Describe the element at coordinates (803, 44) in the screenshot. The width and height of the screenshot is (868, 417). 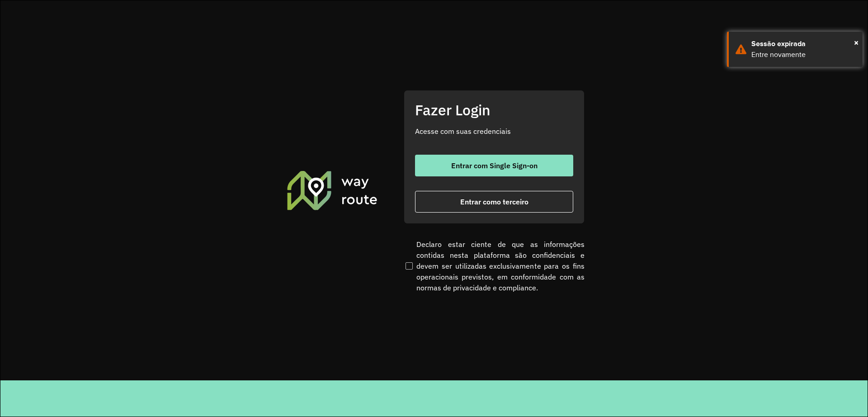
I see `div: Sessão expirada` at that location.